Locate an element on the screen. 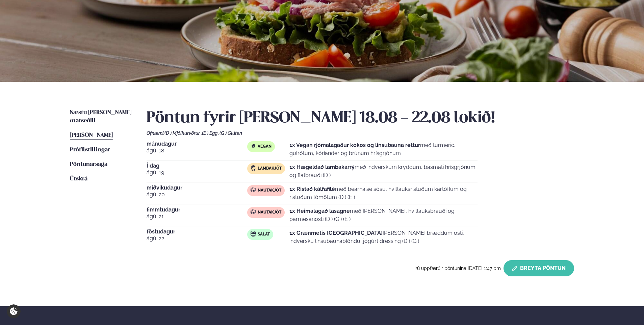 The image size is (644, 325). span: mánudagur is located at coordinates (197, 144).